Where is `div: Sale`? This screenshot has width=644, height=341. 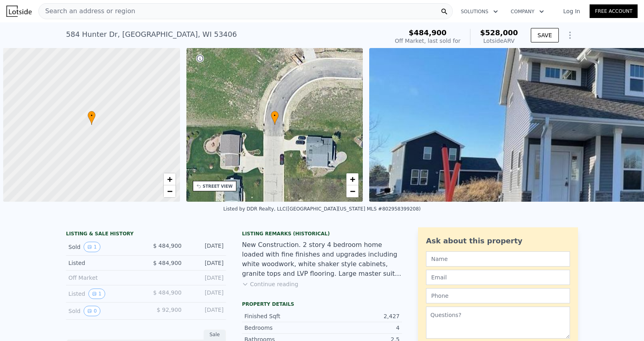
div: Sale is located at coordinates (215, 335).